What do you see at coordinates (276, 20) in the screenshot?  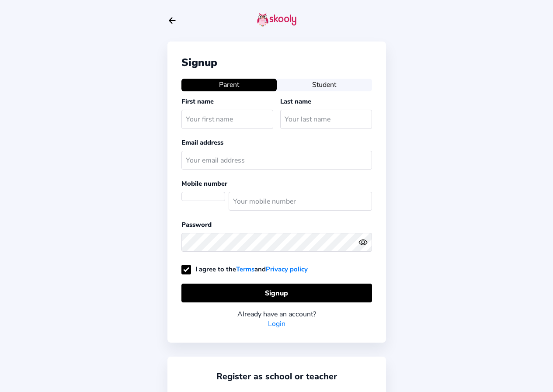 I see `img: skooly-logo.png` at bounding box center [276, 20].